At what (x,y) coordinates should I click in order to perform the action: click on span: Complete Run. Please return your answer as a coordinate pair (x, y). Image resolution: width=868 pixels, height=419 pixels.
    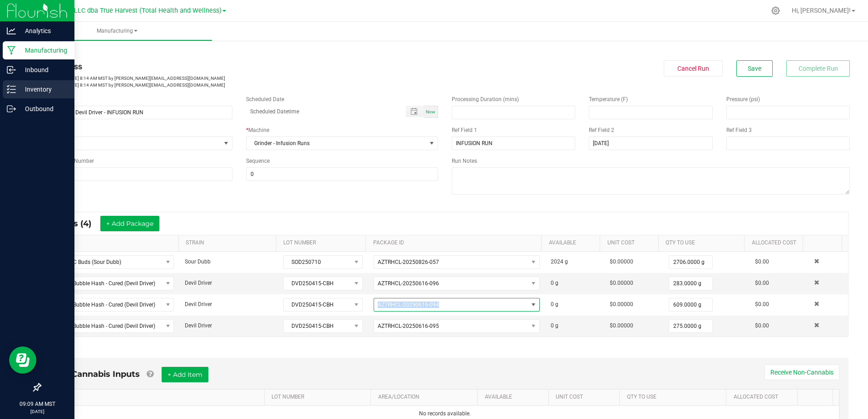
    Looking at the image, I should click on (818, 68).